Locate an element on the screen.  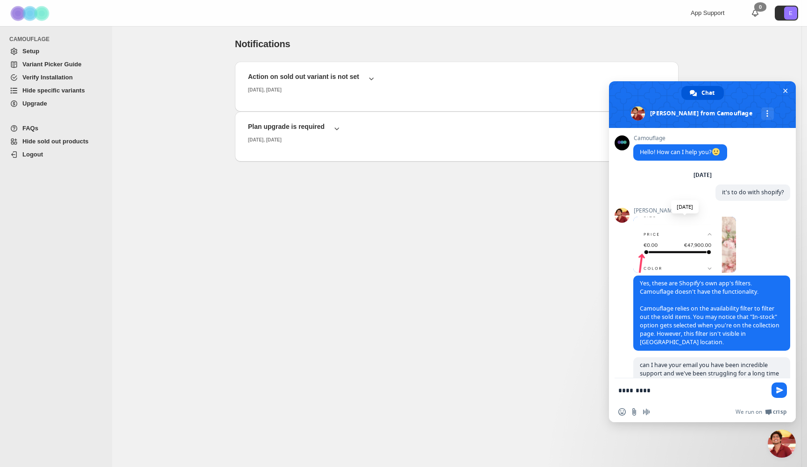
a: FAQs is located at coordinates (56, 128).